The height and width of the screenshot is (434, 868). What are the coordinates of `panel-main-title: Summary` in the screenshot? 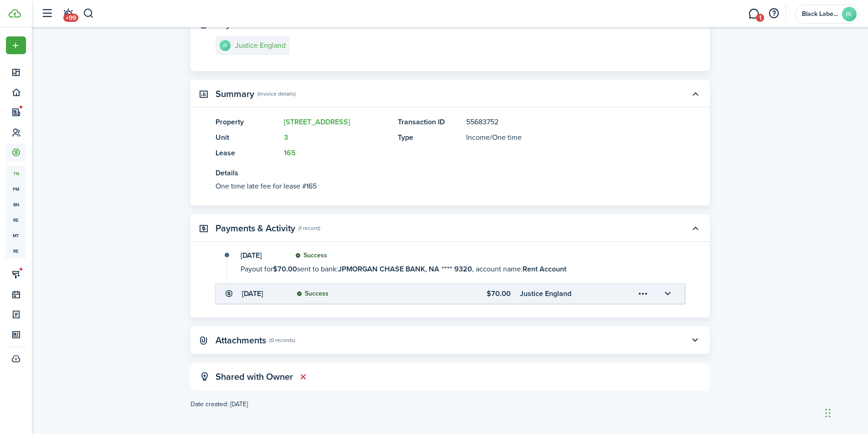 It's located at (235, 94).